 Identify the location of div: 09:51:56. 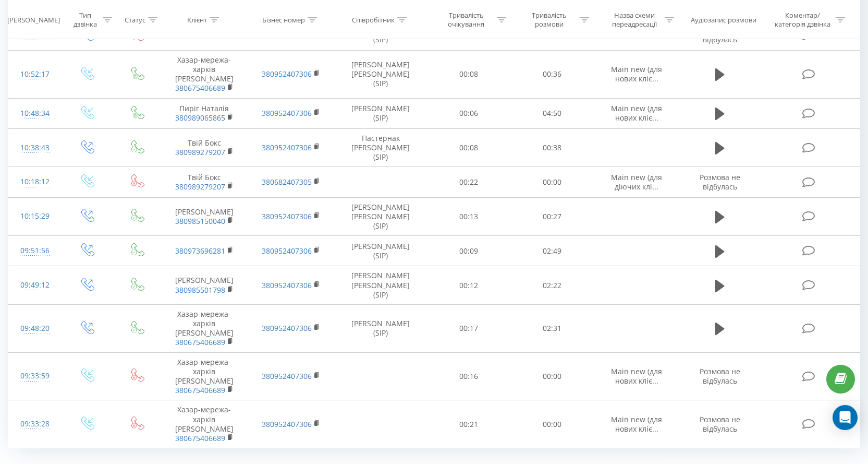
(35, 251).